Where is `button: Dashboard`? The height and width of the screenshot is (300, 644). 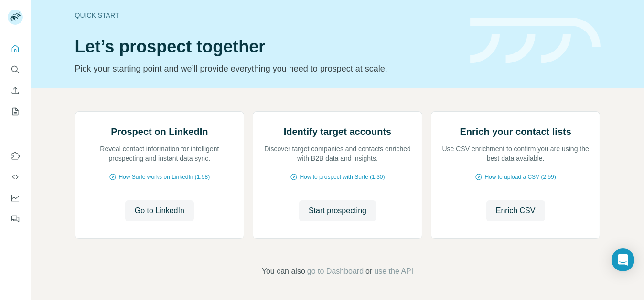 button: Dashboard is located at coordinates (15, 198).